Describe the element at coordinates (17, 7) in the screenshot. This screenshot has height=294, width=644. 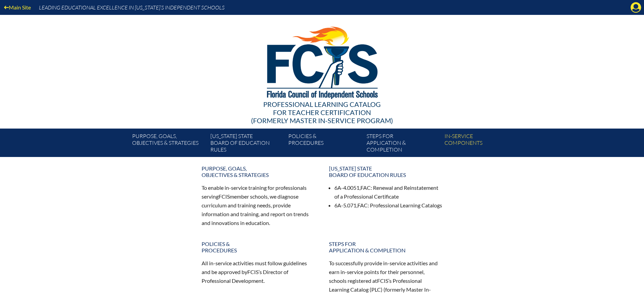
I see `a: Main Site` at that location.